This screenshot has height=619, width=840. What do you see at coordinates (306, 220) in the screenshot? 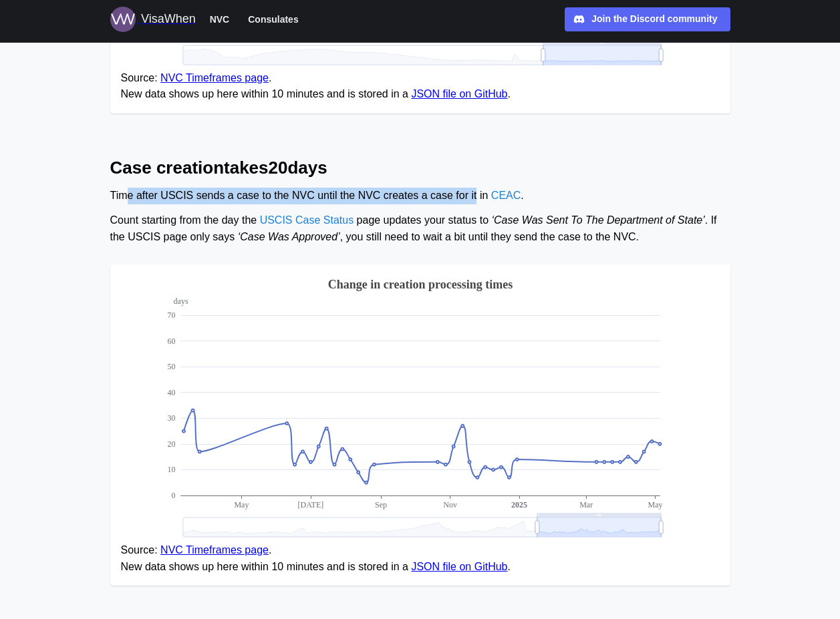
I see `a: USCIS Case Status` at bounding box center [306, 220].